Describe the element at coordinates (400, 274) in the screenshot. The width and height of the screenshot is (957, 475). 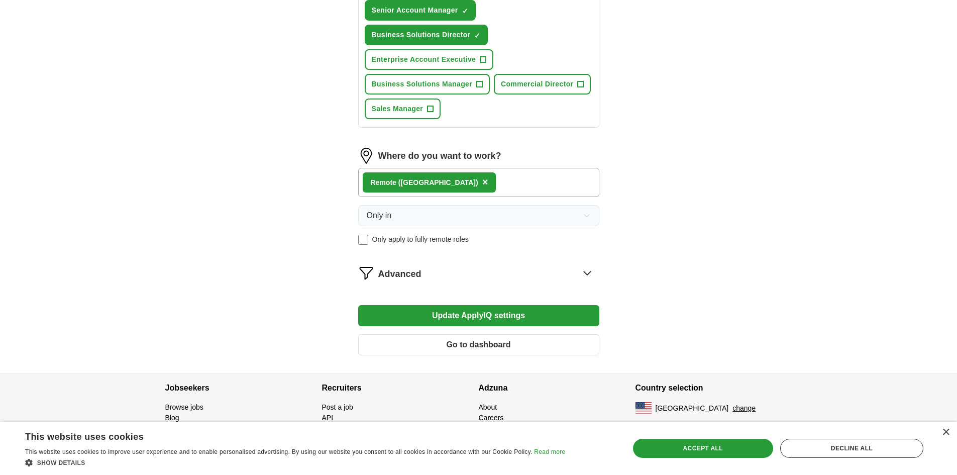
I see `span: Advanced` at that location.